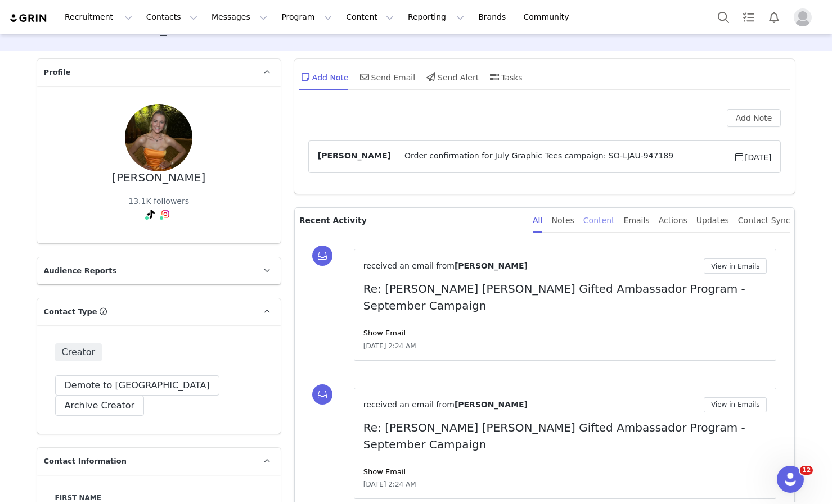 The height and width of the screenshot is (504, 832). I want to click on a: Tasks, so click(749, 17).